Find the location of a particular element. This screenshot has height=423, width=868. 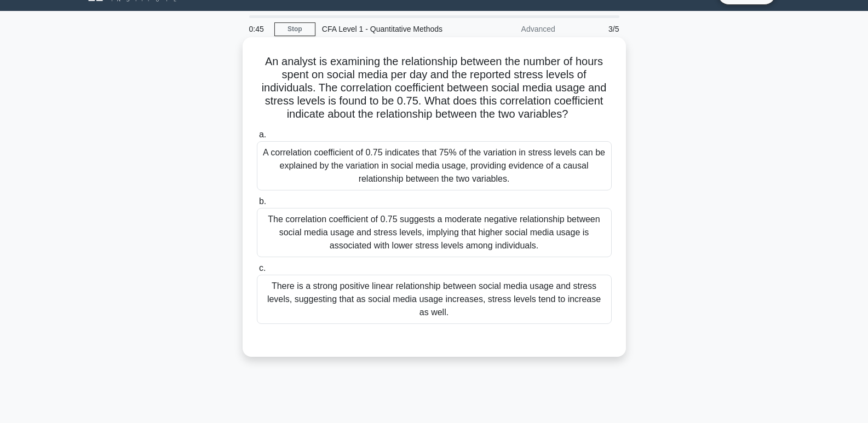

div: CFA Level 1 - Quantitative Methods is located at coordinates (390, 29).